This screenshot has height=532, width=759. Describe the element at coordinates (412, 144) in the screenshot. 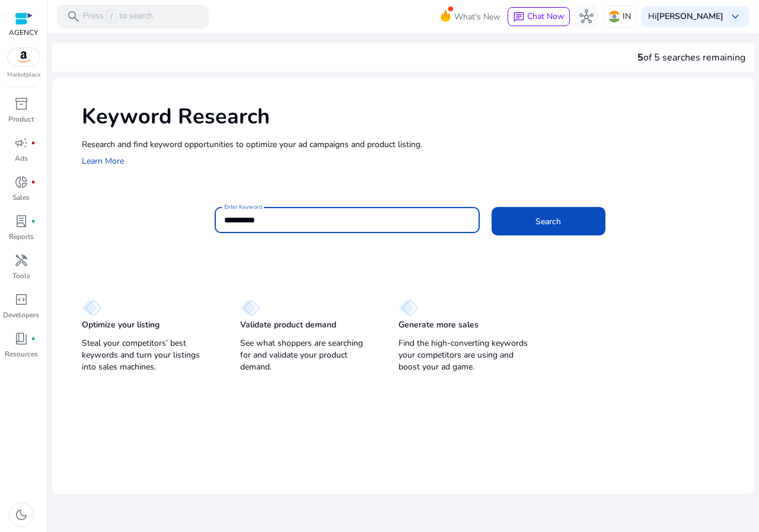

I see `p: Research and find keyword opportunities to optimize your ad campaigns and product listing.` at that location.